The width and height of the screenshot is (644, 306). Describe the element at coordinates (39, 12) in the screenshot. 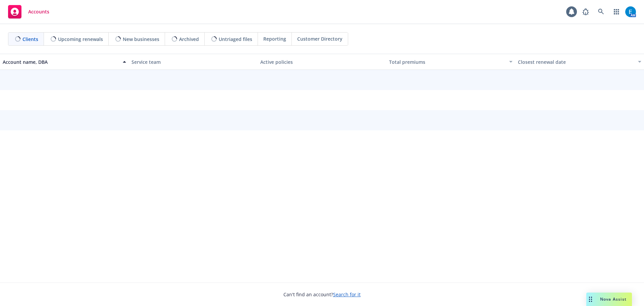

I see `span: Accounts` at that location.